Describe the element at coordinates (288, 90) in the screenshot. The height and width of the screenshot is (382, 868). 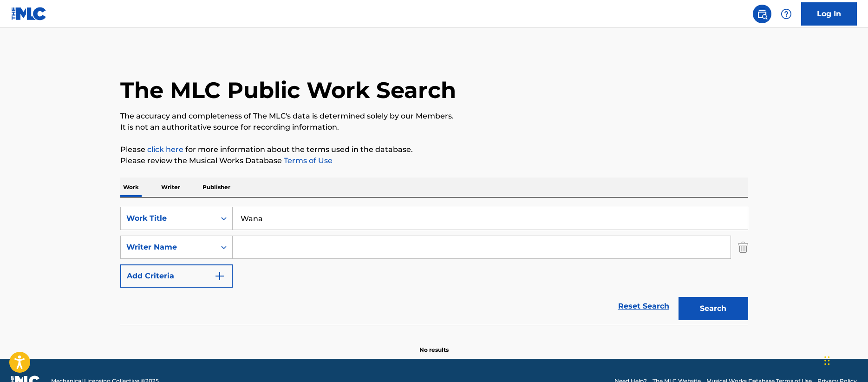
I see `h1: The MLC Public Work Search` at that location.